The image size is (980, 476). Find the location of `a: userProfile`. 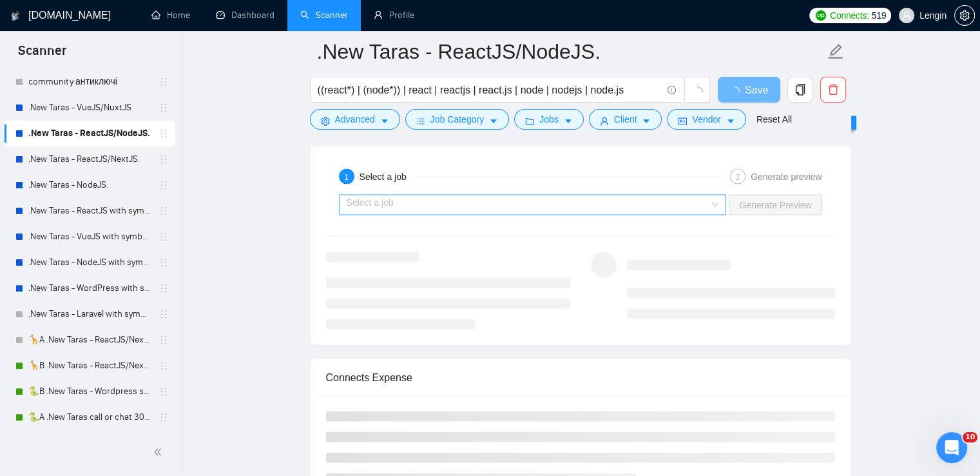

a: userProfile is located at coordinates (394, 14).